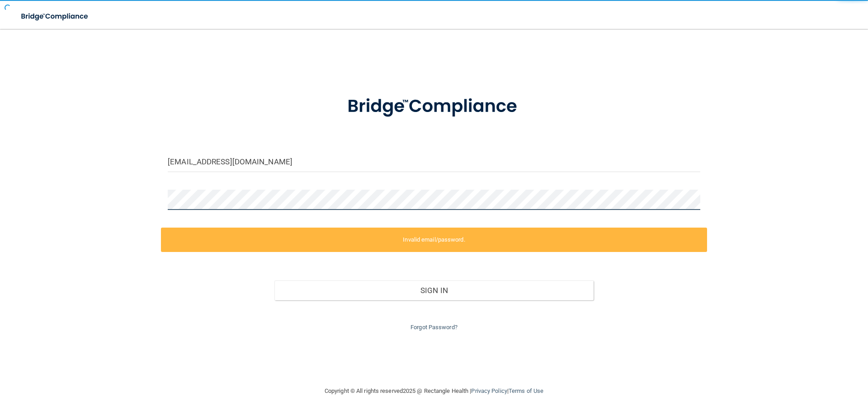 The width and height of the screenshot is (868, 415). Describe the element at coordinates (434, 240) in the screenshot. I see `label: Invalid email/password.` at that location.